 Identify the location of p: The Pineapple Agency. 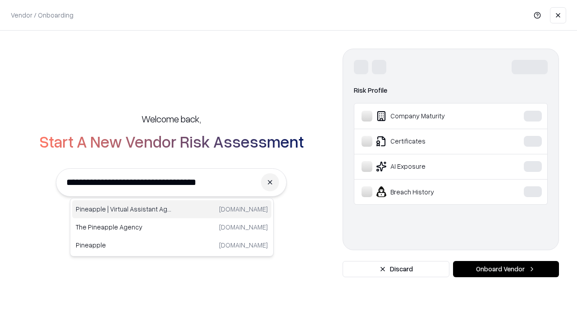
(123, 227).